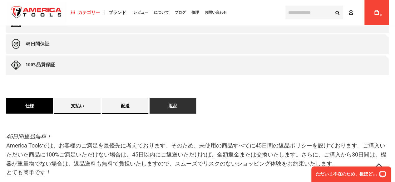 The height and width of the screenshot is (182, 395). What do you see at coordinates (59, 12) in the screenshot?
I see `font: ただいま不在のため、後ほど再度ご確認ください。` at bounding box center [59, 12].